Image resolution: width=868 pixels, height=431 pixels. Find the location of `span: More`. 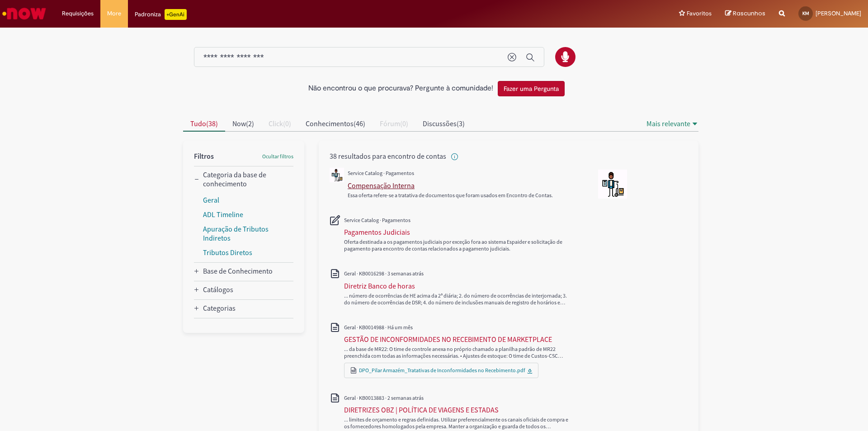

span: More is located at coordinates (114, 14).